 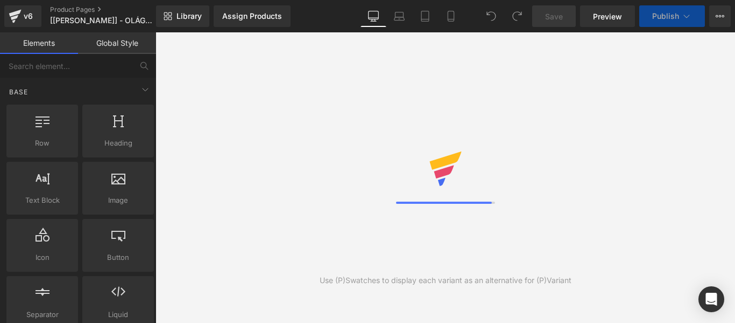 I want to click on button: More, so click(x=720, y=16).